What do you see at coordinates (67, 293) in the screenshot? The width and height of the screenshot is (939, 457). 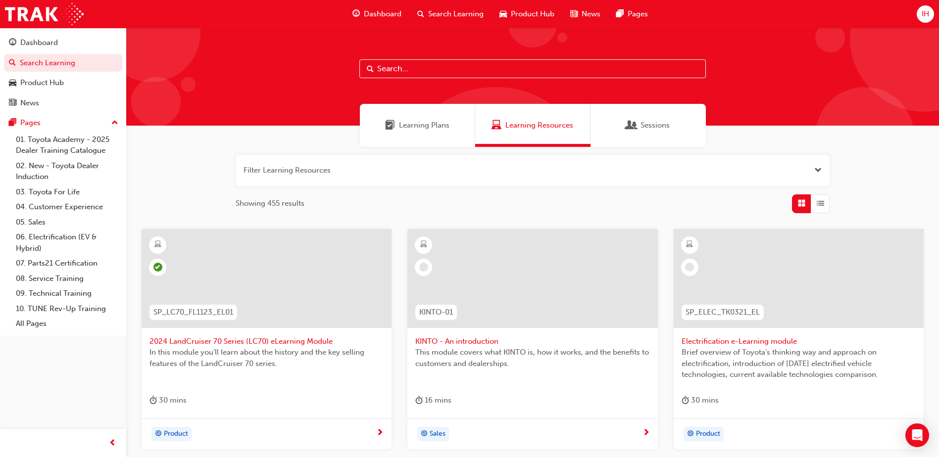 I see `a: 09. Technical Training` at bounding box center [67, 293].